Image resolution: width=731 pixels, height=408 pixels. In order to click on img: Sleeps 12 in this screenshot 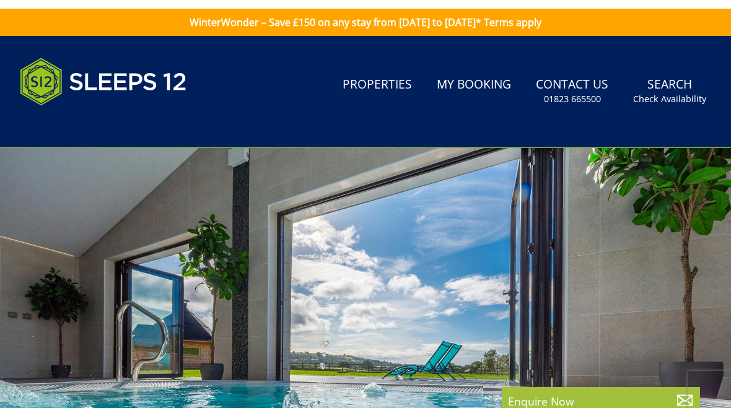, I will do `click(104, 73)`.